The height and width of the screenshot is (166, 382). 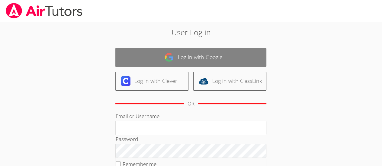 I want to click on div: OR, so click(x=191, y=104).